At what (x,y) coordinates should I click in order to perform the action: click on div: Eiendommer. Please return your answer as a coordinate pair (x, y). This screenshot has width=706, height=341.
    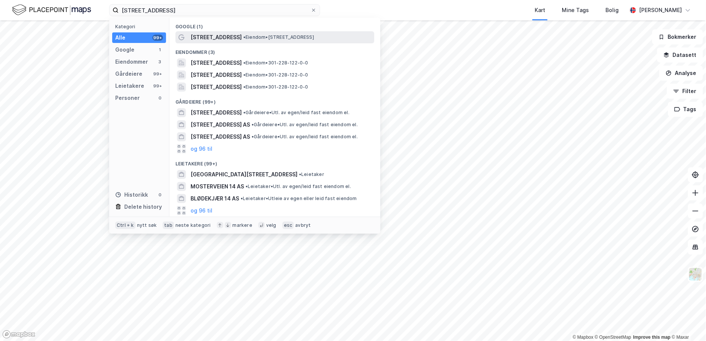
    Looking at the image, I should click on (131, 62).